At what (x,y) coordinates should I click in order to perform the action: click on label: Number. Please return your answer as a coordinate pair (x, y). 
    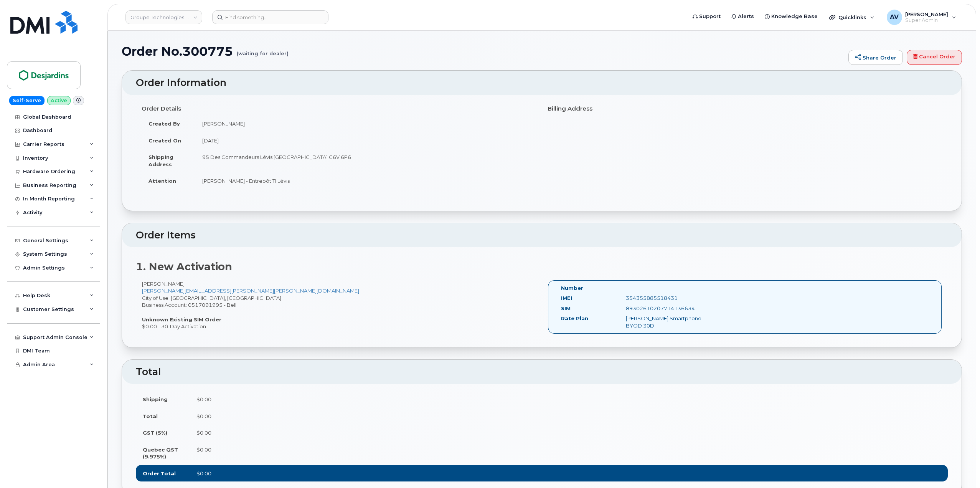
    Looking at the image, I should click on (572, 288).